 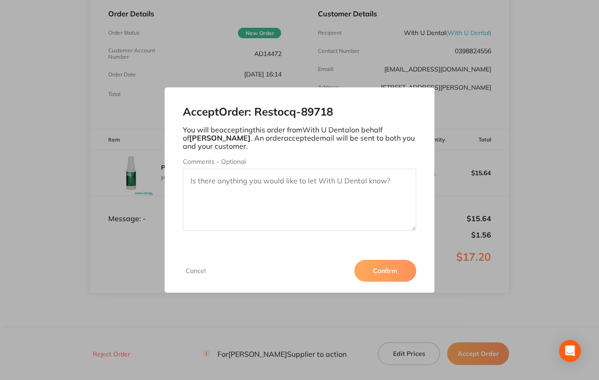 I want to click on button: Confirm, so click(x=385, y=270).